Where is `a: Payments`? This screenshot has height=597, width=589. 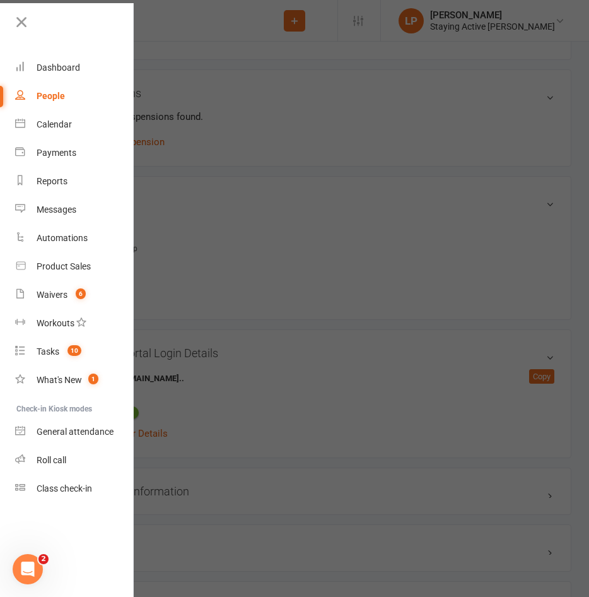 a: Payments is located at coordinates (74, 153).